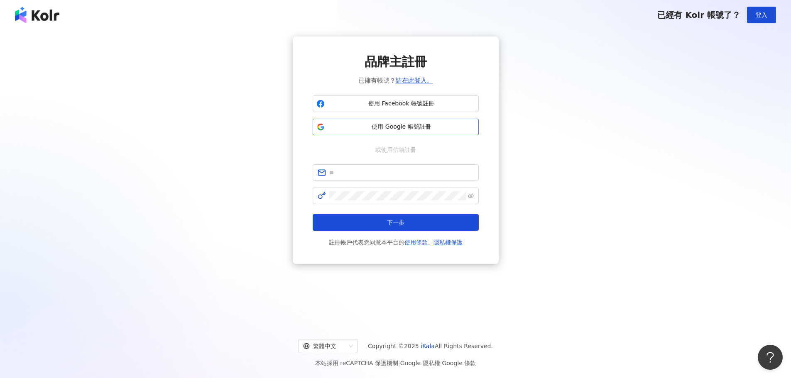  I want to click on span: 本站採用 reCAPTCHA 保護機制, so click(395, 363).